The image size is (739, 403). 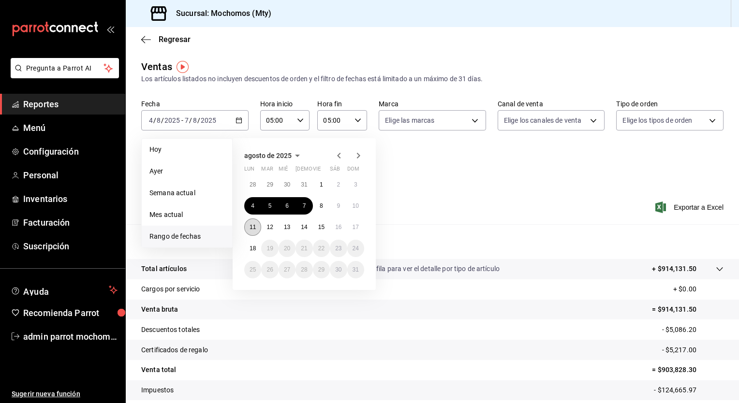 I want to click on button: 9 de agosto de 2025, so click(x=338, y=206).